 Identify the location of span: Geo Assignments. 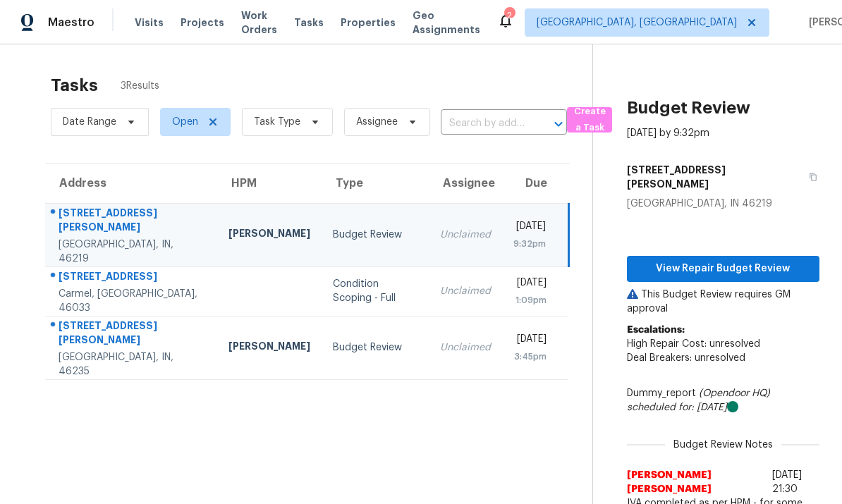
(447, 23).